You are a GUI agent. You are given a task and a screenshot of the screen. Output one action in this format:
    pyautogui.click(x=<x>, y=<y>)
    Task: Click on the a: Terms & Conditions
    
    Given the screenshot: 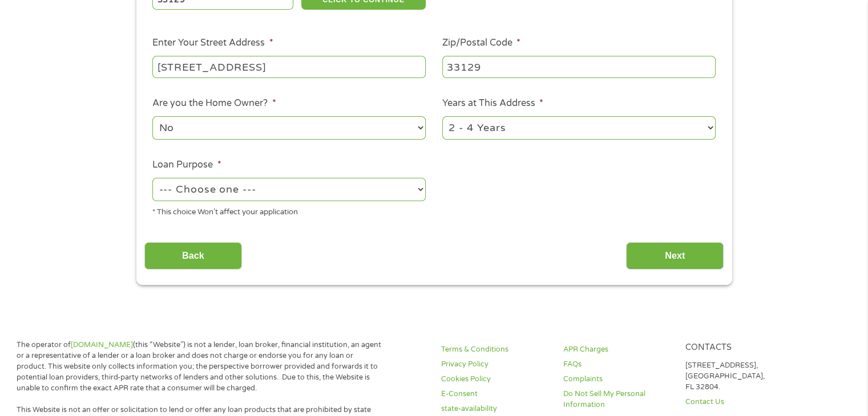 What is the action you would take?
    pyautogui.click(x=495, y=349)
    